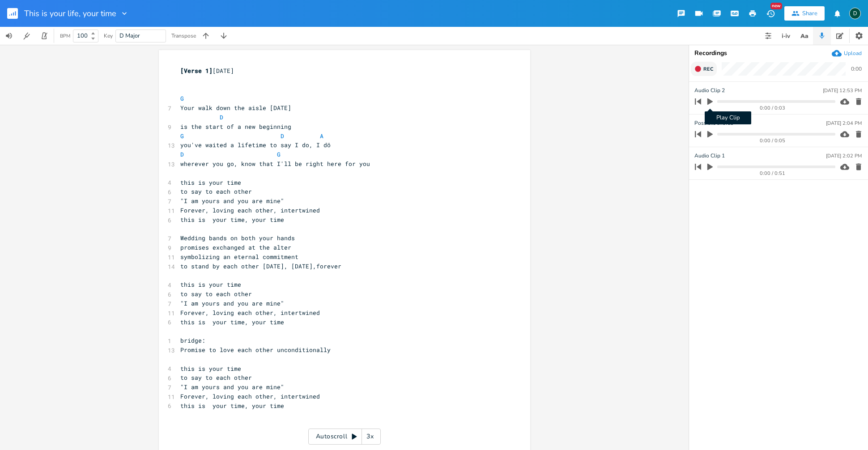  What do you see at coordinates (236, 126) in the screenshot?
I see `span: is the start of a new beginning` at bounding box center [236, 126].